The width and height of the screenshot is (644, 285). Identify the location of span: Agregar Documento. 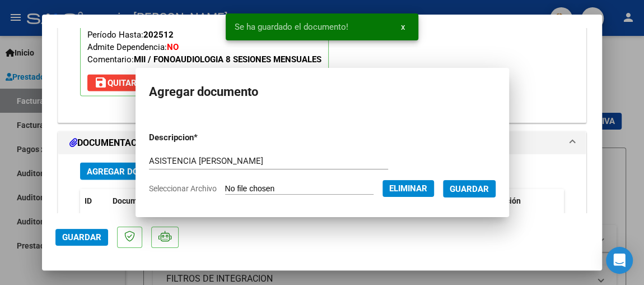
(132, 172).